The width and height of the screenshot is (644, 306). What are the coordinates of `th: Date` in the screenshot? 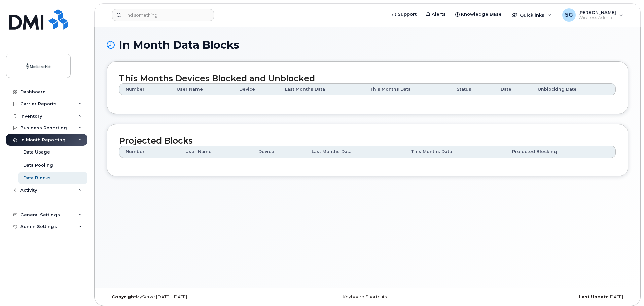 It's located at (513, 89).